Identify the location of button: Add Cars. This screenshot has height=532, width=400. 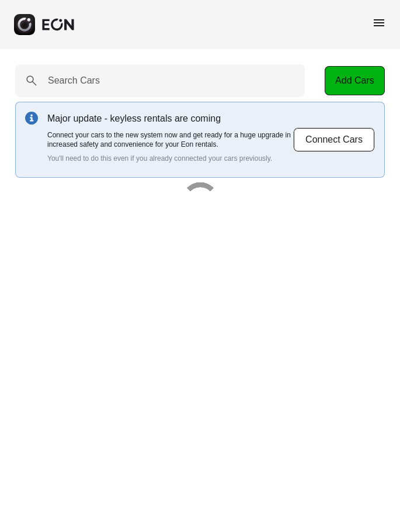
(355, 80).